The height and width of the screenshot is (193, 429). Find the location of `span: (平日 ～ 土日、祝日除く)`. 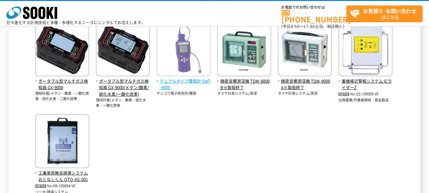

span: (平日 ～ 土日、祝日除く) is located at coordinates (313, 26).